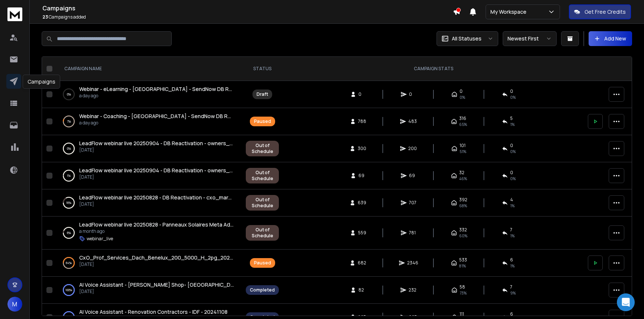 This screenshot has height=319, width=644. What do you see at coordinates (69, 175) in the screenshot?
I see `p: 1 %` at bounding box center [69, 175].